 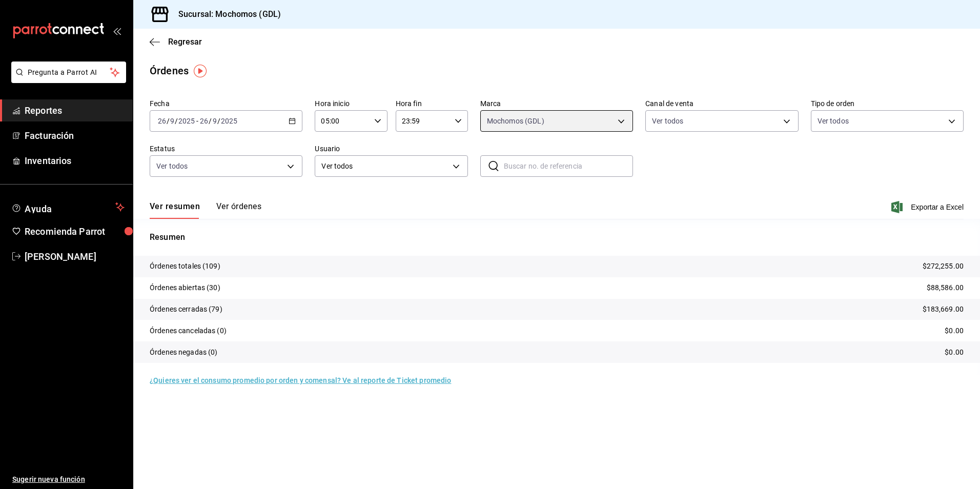 I want to click on a: ¿Quieres ver el consumo promedio por orden y comensal? Ve al reporte de Ticket promedio, so click(x=300, y=380).